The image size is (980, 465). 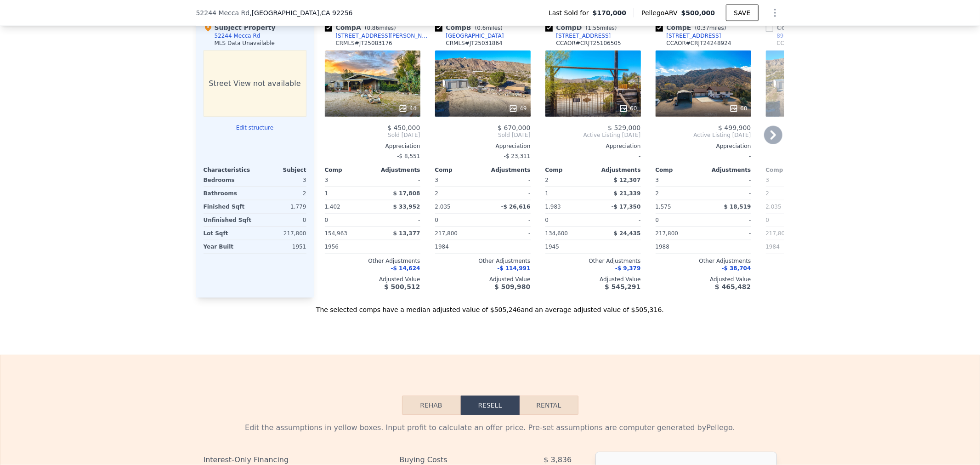 I want to click on div: 1956, so click(x=348, y=247).